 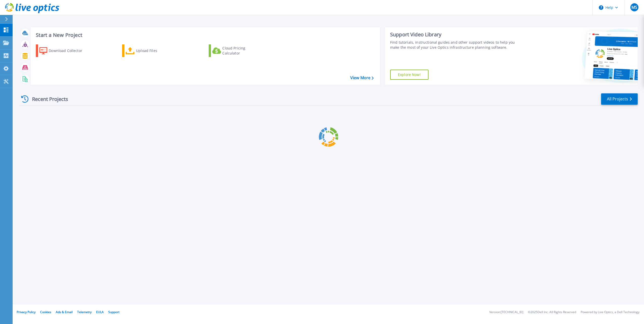 I want to click on a: Download Collector, so click(x=64, y=51).